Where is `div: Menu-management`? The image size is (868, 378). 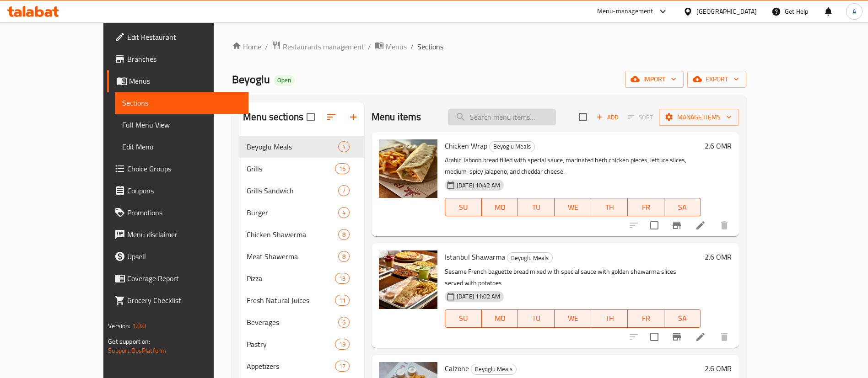
div: Menu-management is located at coordinates (625, 11).